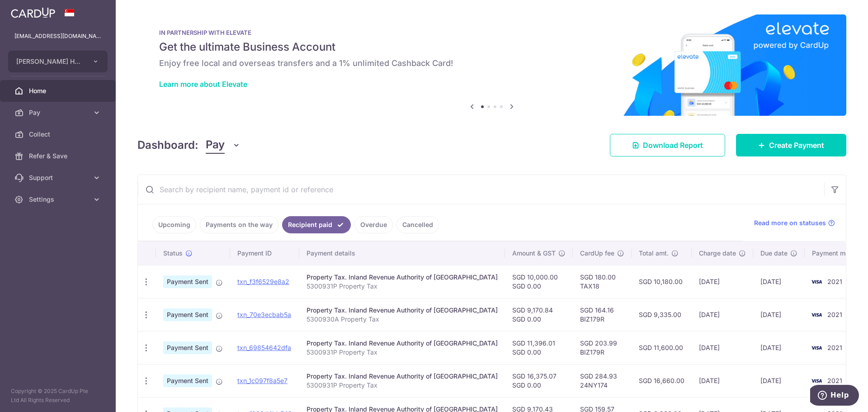 This screenshot has width=868, height=412. What do you see at coordinates (264, 314) in the screenshot?
I see `a: txn_70e3ecbab5a` at bounding box center [264, 314].